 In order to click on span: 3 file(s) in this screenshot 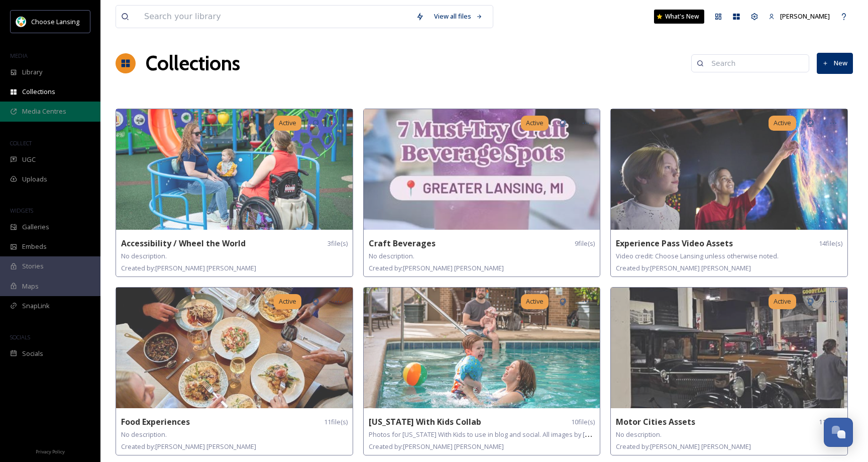, I will do `click(338, 243)`.